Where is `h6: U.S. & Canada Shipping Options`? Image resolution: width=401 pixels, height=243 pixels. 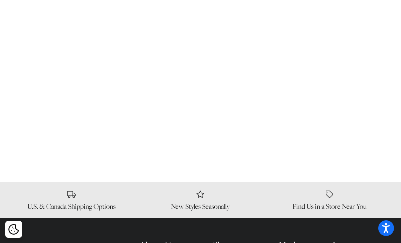
h6: U.S. & Canada Shipping Options is located at coordinates (71, 207).